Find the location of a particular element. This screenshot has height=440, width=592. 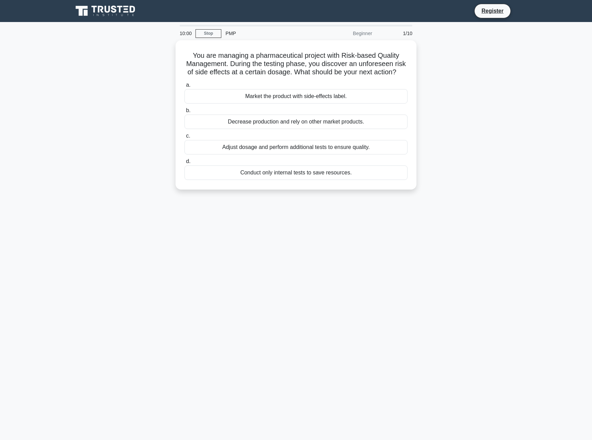

div: Beginner is located at coordinates (346, 33).